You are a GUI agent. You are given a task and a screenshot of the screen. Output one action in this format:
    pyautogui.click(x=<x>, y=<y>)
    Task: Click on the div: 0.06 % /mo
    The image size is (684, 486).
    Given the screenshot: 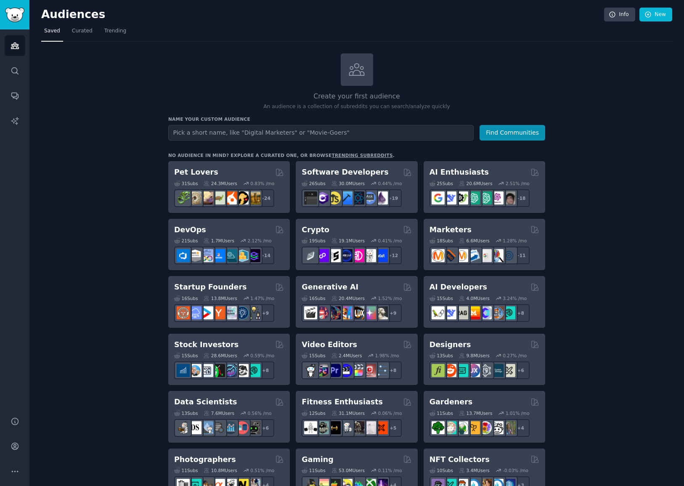 What is the action you would take?
    pyautogui.click(x=390, y=413)
    